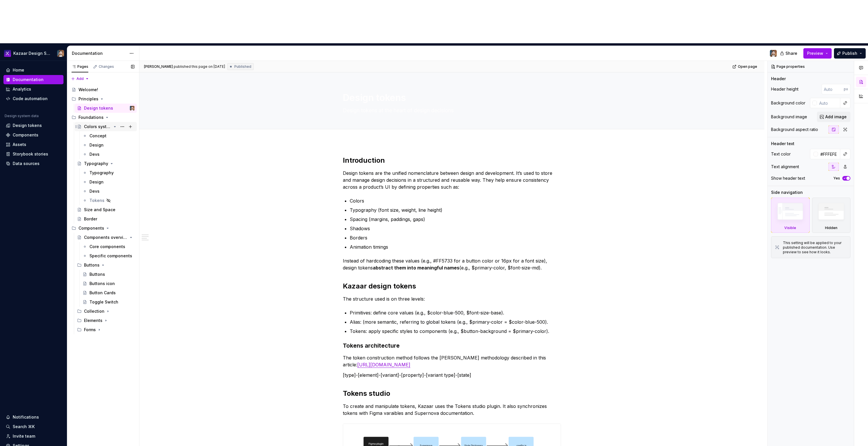 This screenshot has width=868, height=446. Describe the element at coordinates (795, 129) in the screenshot. I see `div: Background aspect ratio` at that location.